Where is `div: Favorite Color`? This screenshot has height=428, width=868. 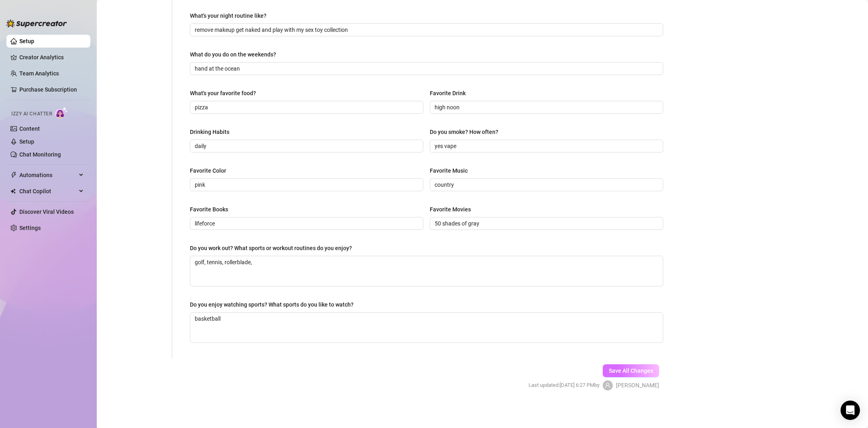
div: Favorite Color is located at coordinates (208, 170).